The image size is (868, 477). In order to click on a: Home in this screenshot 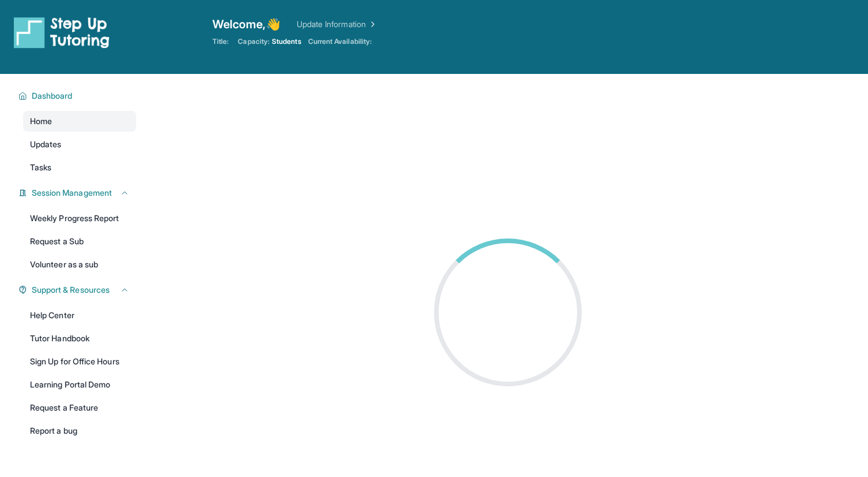, I will do `click(79, 121)`.